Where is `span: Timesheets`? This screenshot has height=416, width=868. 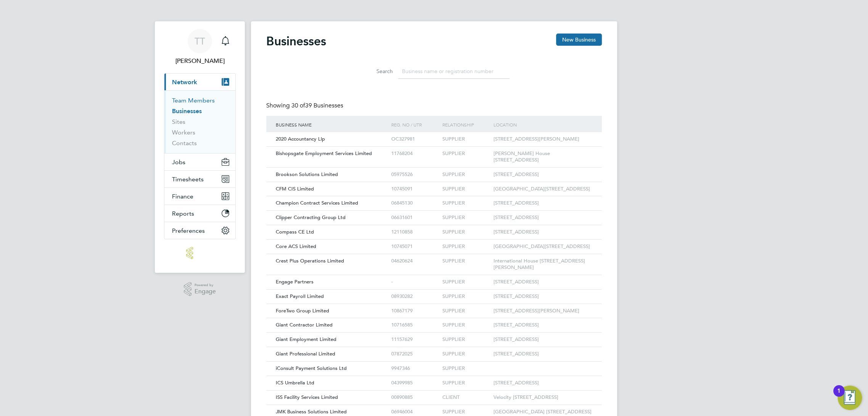
span: Timesheets is located at coordinates (188, 179).